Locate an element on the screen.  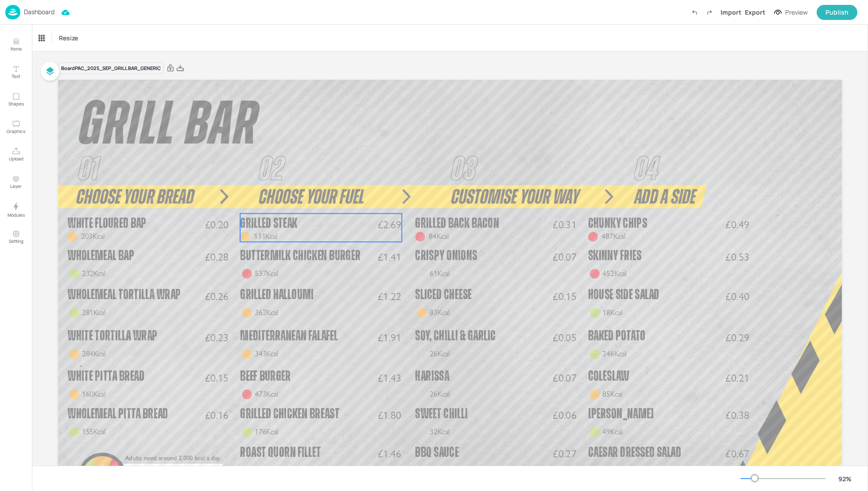
div: 92 % is located at coordinates (846, 479).